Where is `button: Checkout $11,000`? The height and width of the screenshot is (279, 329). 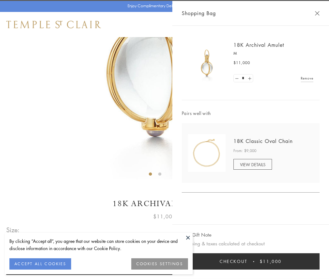 button: Checkout $11,000 is located at coordinates (251, 261).